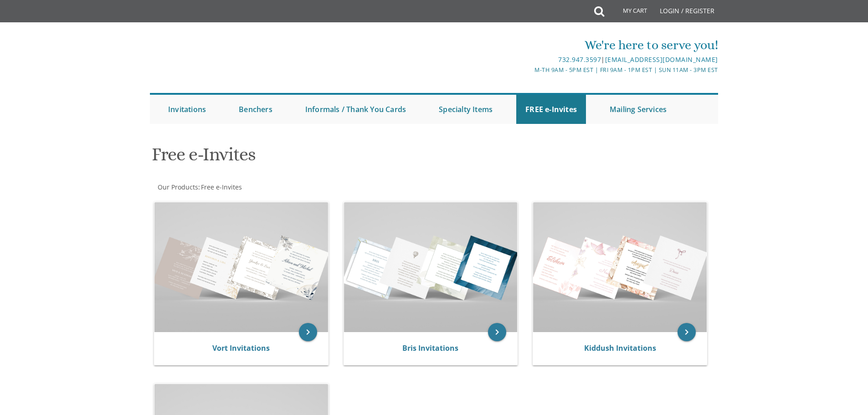 This screenshot has height=415, width=868. I want to click on img: Vort Invitations, so click(241, 267).